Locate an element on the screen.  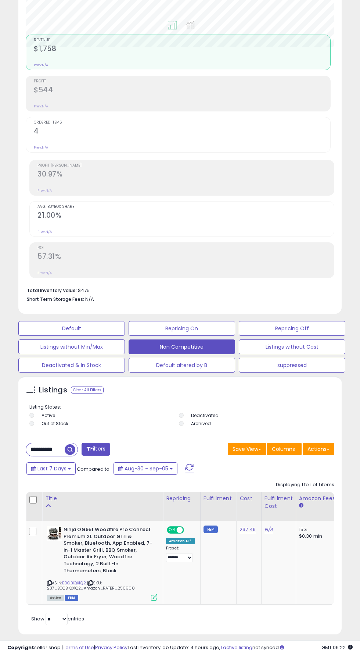
a: Terms of Use is located at coordinates (78, 647).